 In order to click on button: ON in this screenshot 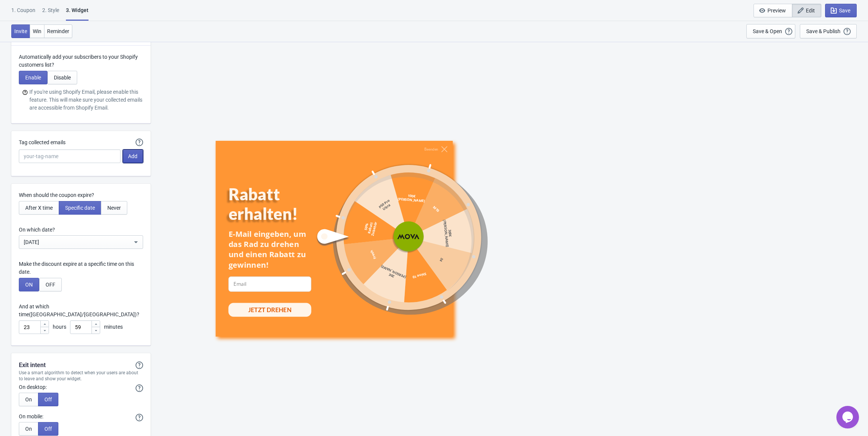, I will do `click(29, 285)`.